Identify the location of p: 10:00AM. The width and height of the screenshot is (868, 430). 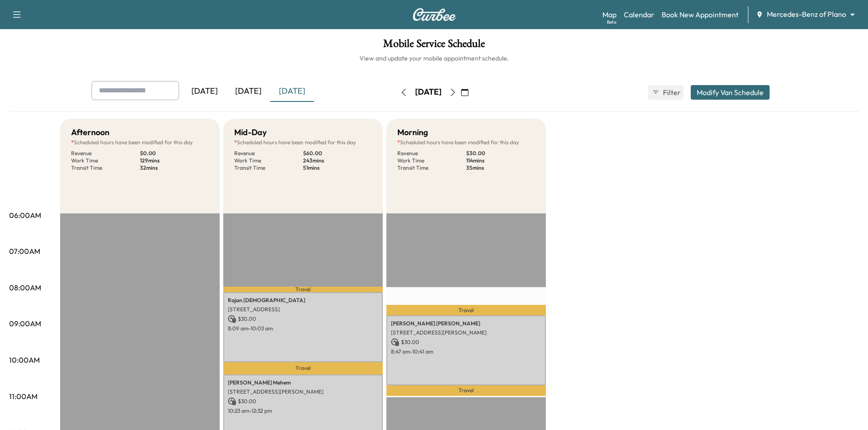
(24, 360).